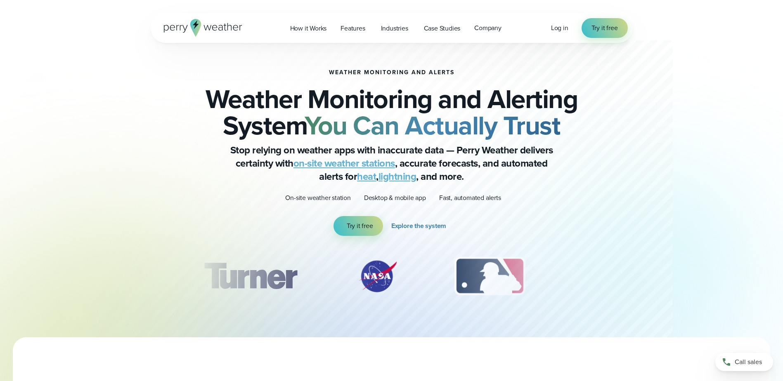 Image resolution: width=783 pixels, height=381 pixels. Describe the element at coordinates (318, 198) in the screenshot. I see `p: On-site weather station` at that location.